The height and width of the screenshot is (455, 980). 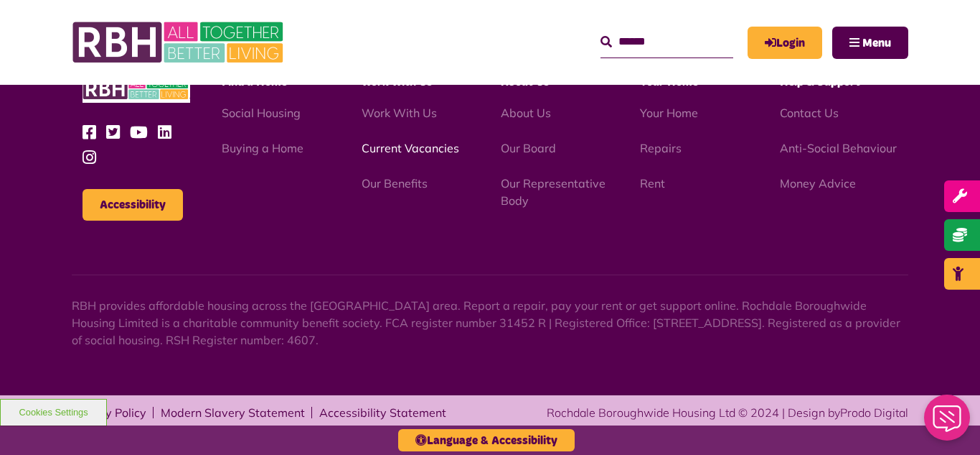 I want to click on a: Accessibility Statement, so click(x=383, y=412).